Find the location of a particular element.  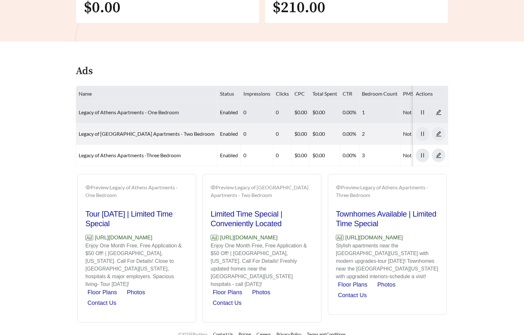

div: Preview: Legacy of Athens Apartments -Three Bedroom is located at coordinates (387, 191).